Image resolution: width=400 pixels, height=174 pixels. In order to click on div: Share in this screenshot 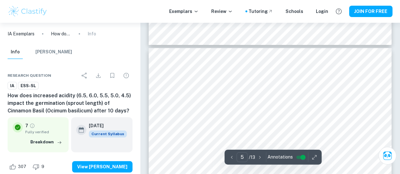, I will do `click(85, 76)`.